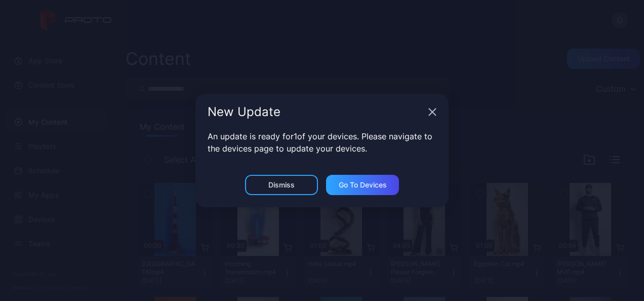  What do you see at coordinates (322, 142) in the screenshot?
I see `p: An update is ready for 1 of your devices. Please navigate to the devices page to update your devi...` at bounding box center [322, 142].